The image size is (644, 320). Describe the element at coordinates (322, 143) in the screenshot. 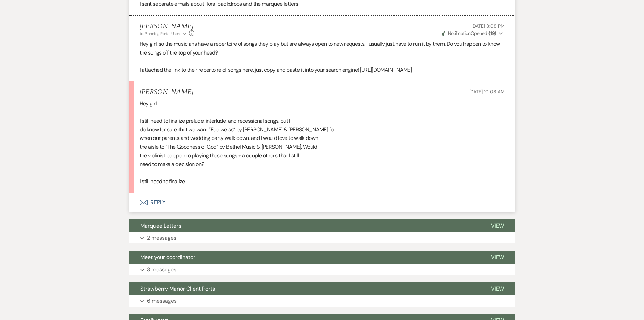

I see `div: Hey girl, I still need to finalize prelude, interlude, and recessional songs, but I do know for s...` at that location.